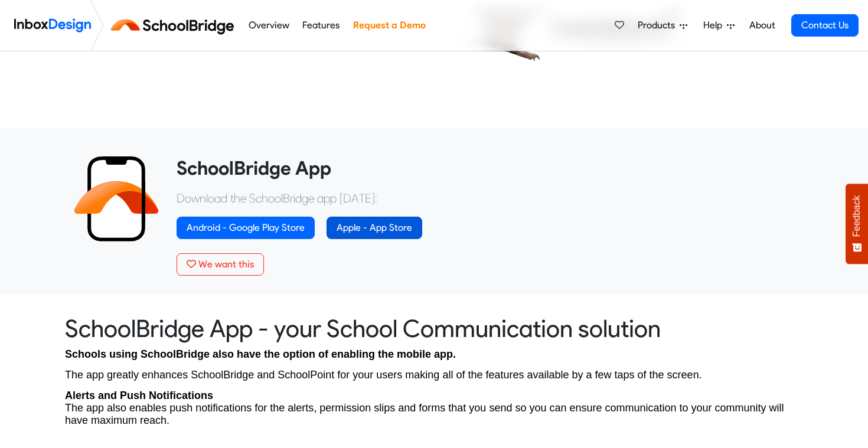 Image resolution: width=868 pixels, height=448 pixels. Describe the element at coordinates (245, 228) in the screenshot. I see `a: Android - Google Play Store` at that location.